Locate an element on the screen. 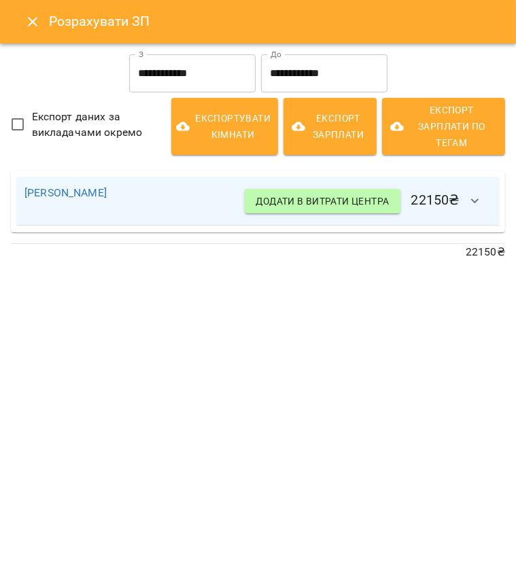 The height and width of the screenshot is (562, 516). span: Експорт даних за викладачами окремо is located at coordinates (96, 124).